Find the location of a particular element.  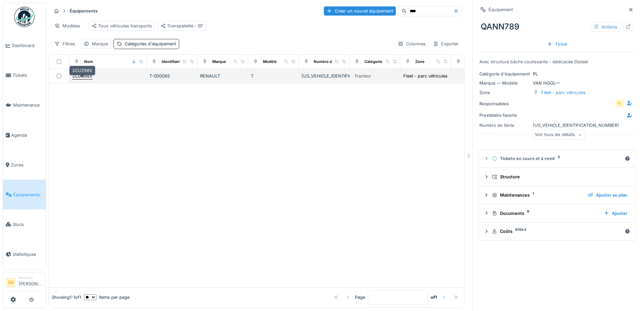

div: Coûts is located at coordinates (557, 231).